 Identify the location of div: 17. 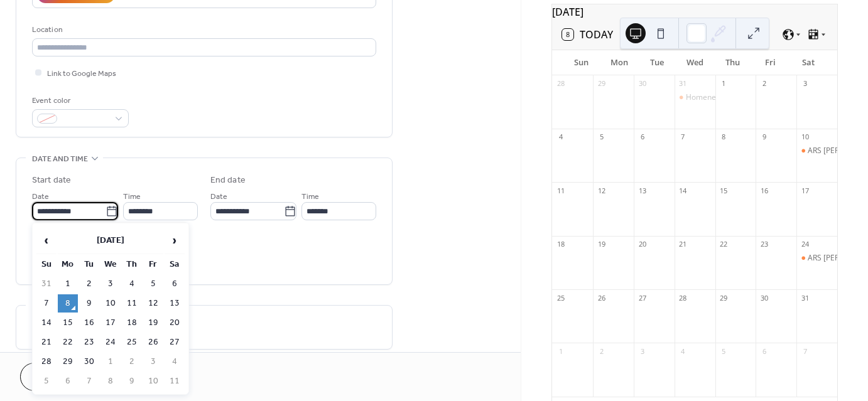
(804, 191).